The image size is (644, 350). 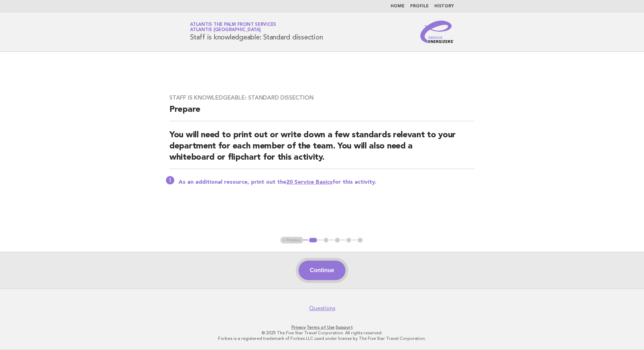 What do you see at coordinates (398, 6) in the screenshot?
I see `a: Home` at bounding box center [398, 6].